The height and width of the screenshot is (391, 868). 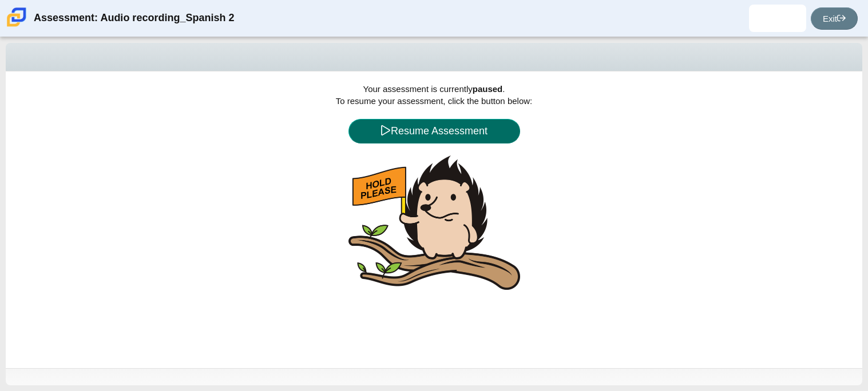 I want to click on img: hedgehog-hold-please.png, so click(x=435, y=222).